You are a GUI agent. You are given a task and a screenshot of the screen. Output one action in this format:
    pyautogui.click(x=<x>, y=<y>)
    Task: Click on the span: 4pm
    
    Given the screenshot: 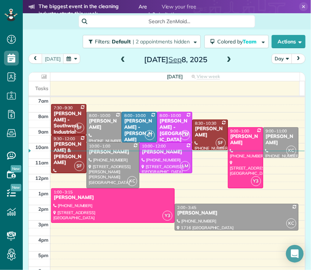 What is the action you would take?
    pyautogui.click(x=43, y=240)
    